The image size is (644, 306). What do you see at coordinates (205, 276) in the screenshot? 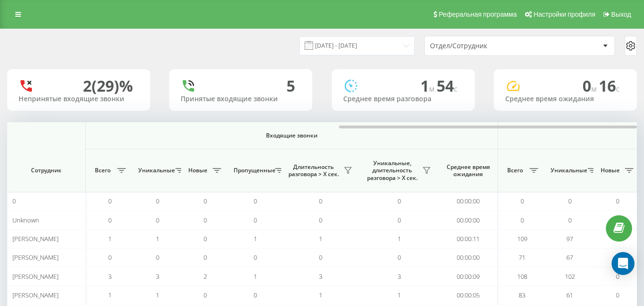
I see `span: 2` at bounding box center [205, 276].